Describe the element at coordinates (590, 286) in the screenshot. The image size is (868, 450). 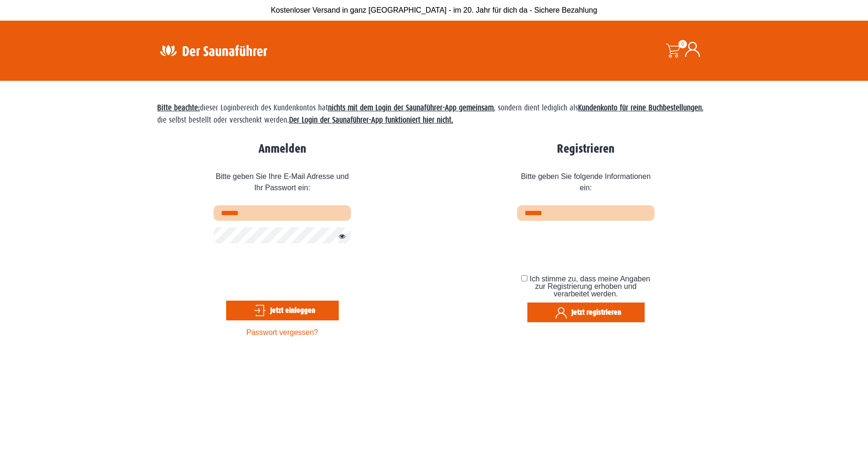
I see `span: Ich stimme zu, dass meine Angaben zur Registrierung erhoben und verarbeitet werden.` at that location.